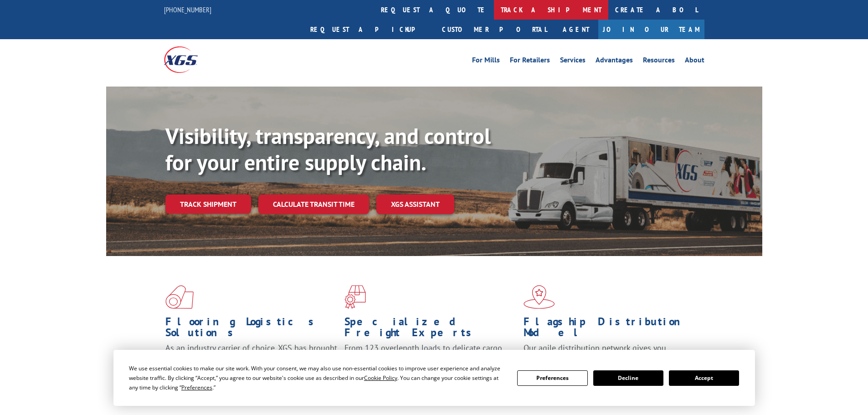  Describe the element at coordinates (317, 378) in the screenshot. I see `div: We use essential cookies to make our site work. With your consent, we may also use non-essential ...` at that location.